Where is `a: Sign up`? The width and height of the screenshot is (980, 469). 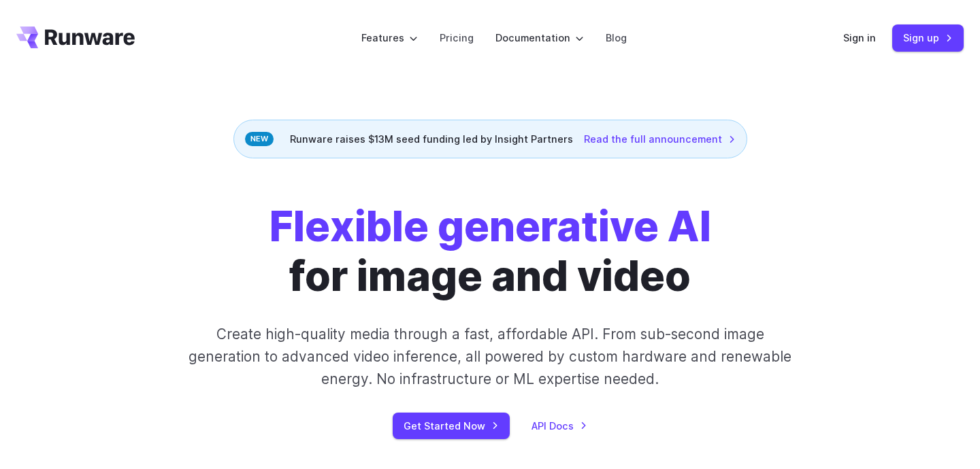
a: Sign up is located at coordinates (928, 38).